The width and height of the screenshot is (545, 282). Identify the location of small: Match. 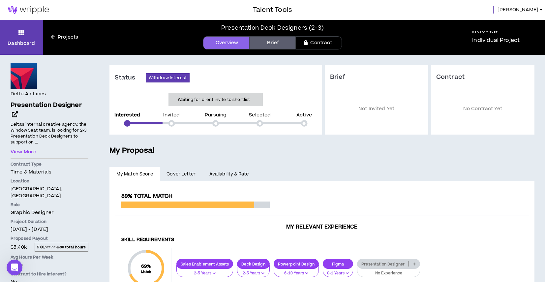
(146, 272).